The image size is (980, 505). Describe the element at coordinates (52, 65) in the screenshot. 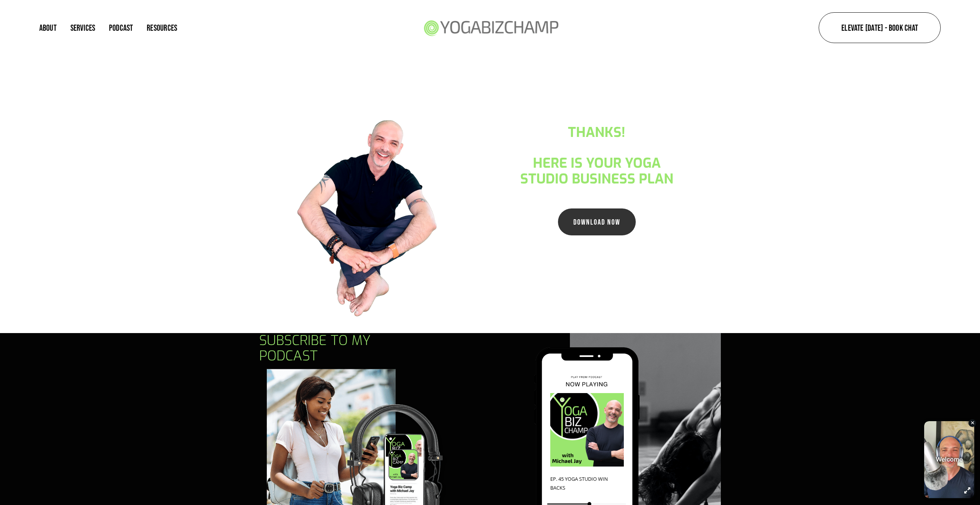

I see `button: Welcome` at that location.